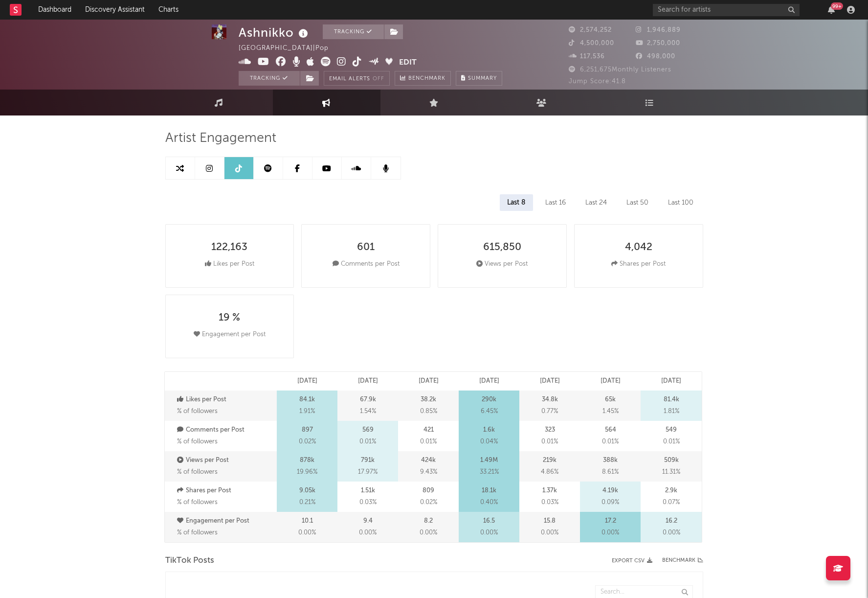 The image size is (868, 598). I want to click on span: 1.45 %, so click(611, 411).